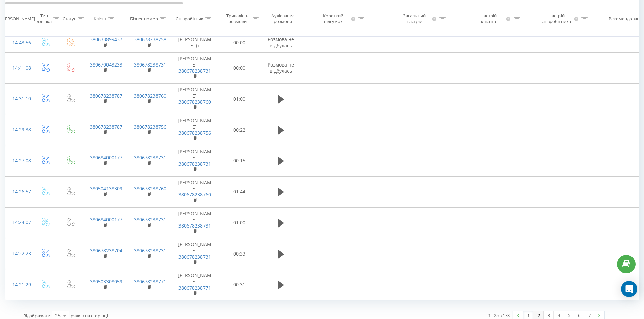  What do you see at coordinates (237, 19) in the screenshot?
I see `div: Тривалість розмови` at bounding box center [237, 19].